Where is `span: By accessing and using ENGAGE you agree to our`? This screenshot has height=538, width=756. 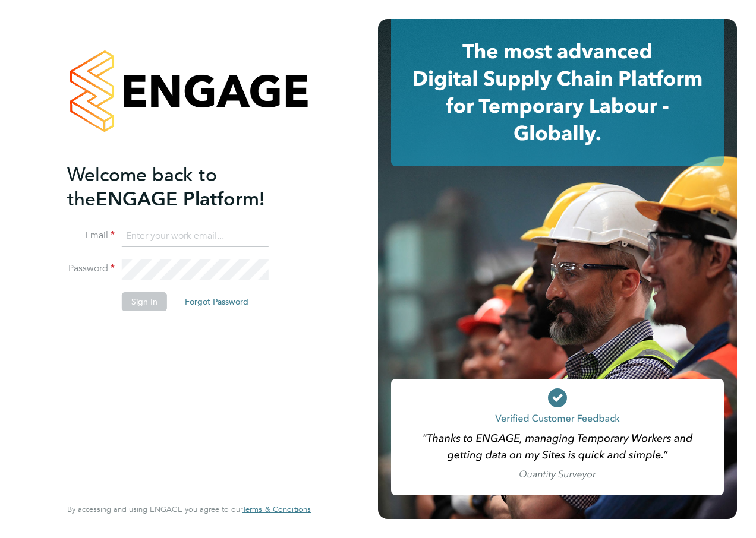 span: By accessing and using ENGAGE you agree to our is located at coordinates (189, 509).